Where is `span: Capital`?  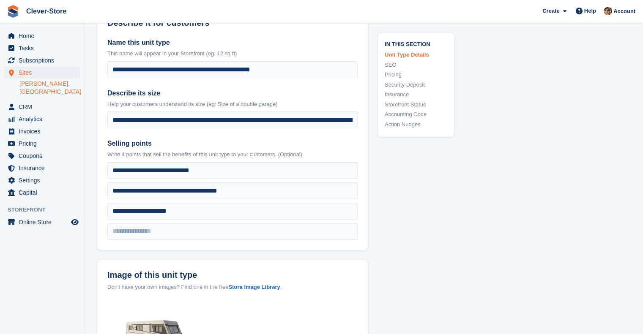
span: Capital is located at coordinates (44, 193).